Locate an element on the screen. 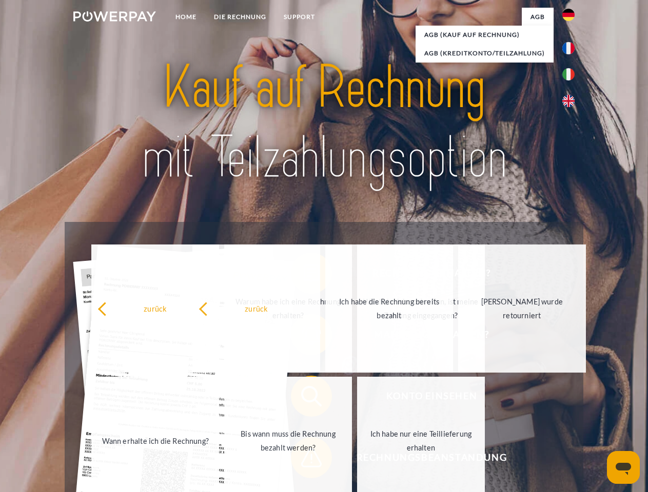 This screenshot has height=492, width=648. a: AGB (Kauf auf Rechnung) is located at coordinates (484, 35).